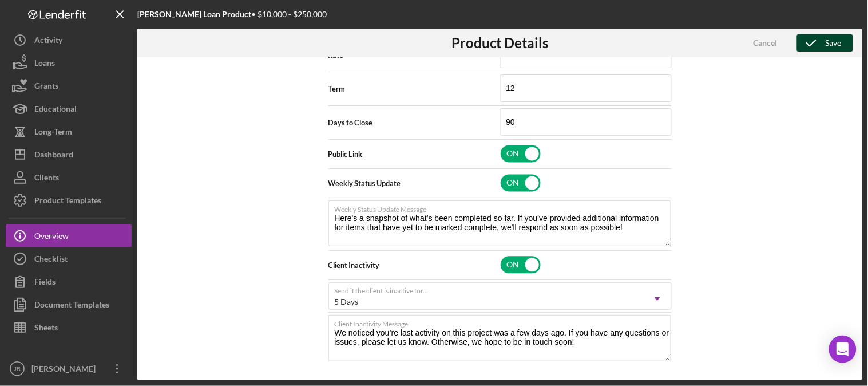  What do you see at coordinates (69, 282) in the screenshot?
I see `a: Fields` at bounding box center [69, 282].